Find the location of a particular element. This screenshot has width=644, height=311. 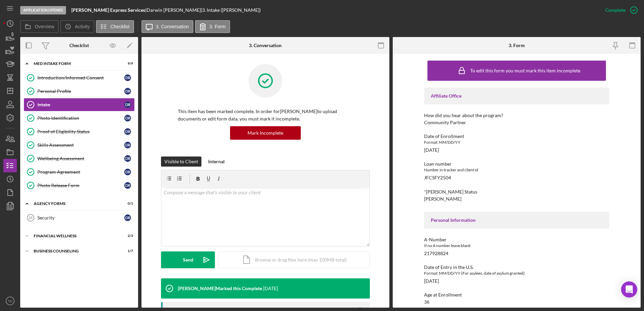

div: Personal Information is located at coordinates (517, 220).